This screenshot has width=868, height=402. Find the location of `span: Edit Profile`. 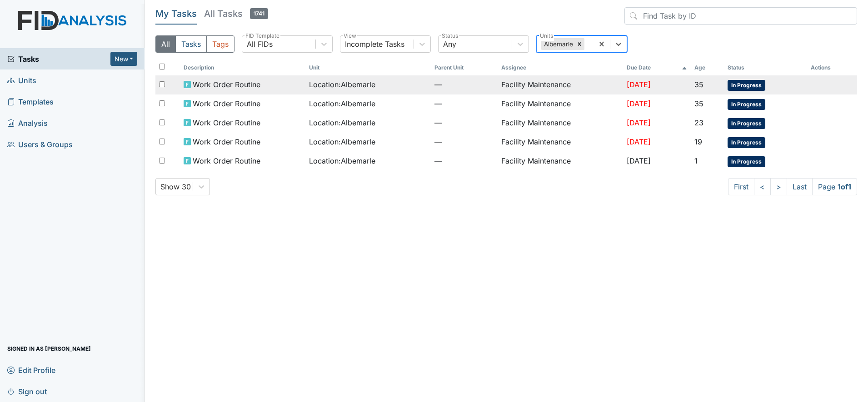

span: Edit Profile is located at coordinates (31, 370).